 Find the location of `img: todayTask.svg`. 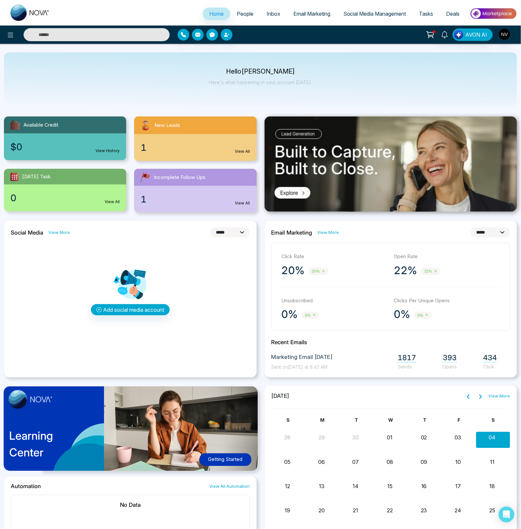

img: todayTask.svg is located at coordinates (14, 177).